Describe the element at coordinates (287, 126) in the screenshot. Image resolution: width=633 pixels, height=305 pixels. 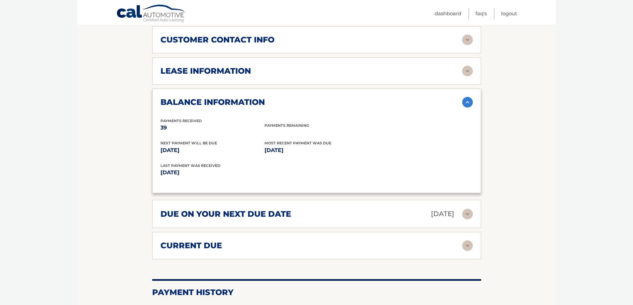
I see `span: Payments Remaining` at that location.